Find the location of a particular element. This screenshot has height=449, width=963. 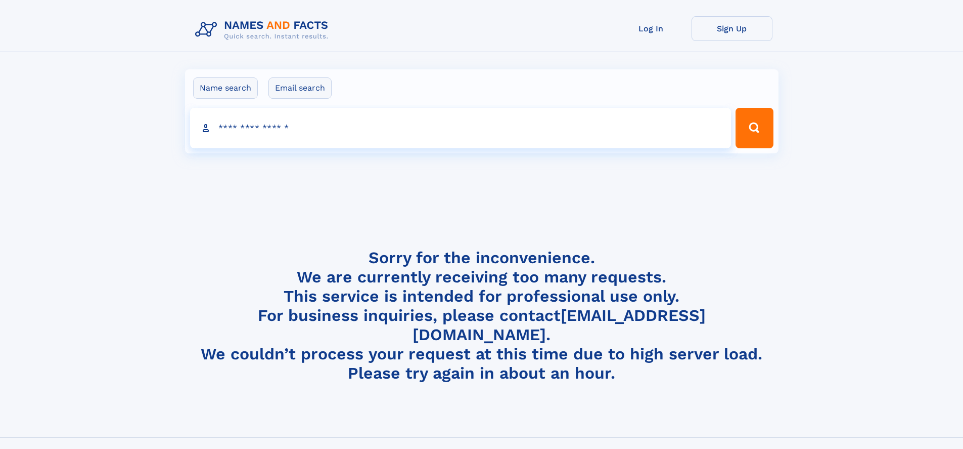

button: Search Button is located at coordinates (755, 128).